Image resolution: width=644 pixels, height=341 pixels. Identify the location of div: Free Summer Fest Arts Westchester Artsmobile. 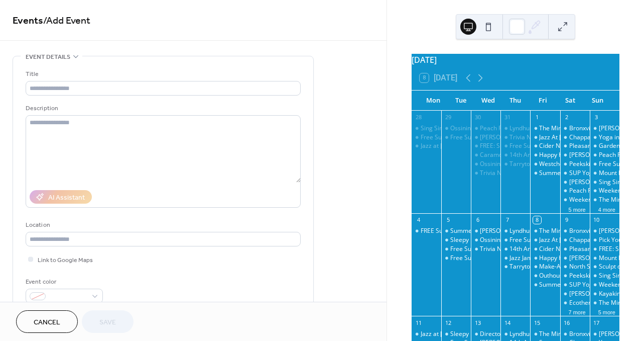
(604, 164).